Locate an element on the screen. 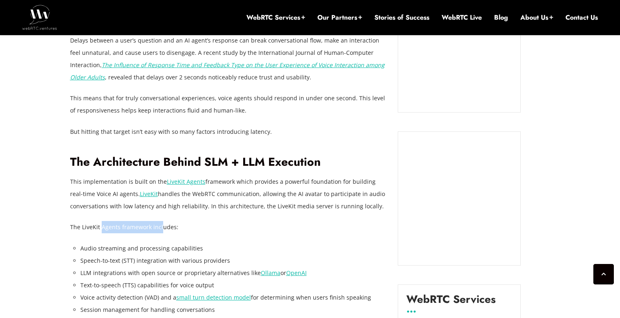 Image resolution: width=620 pixels, height=318 pixels. a: Ollama is located at coordinates (271, 273).